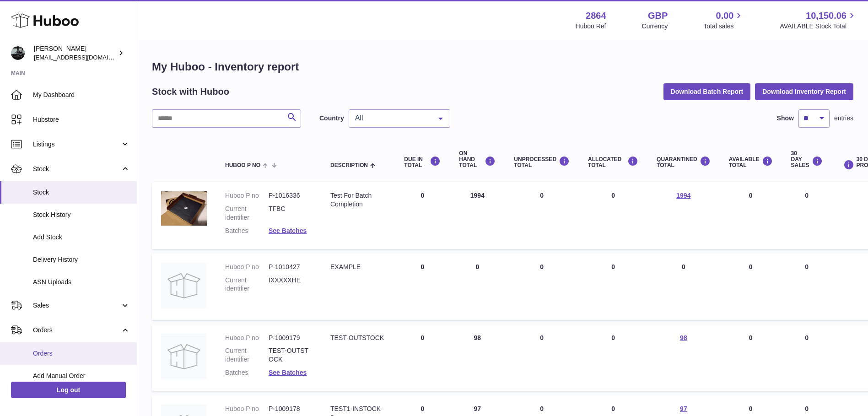  Describe the element at coordinates (683, 162) in the screenshot. I see `div: QUARANTINED Total` at that location.